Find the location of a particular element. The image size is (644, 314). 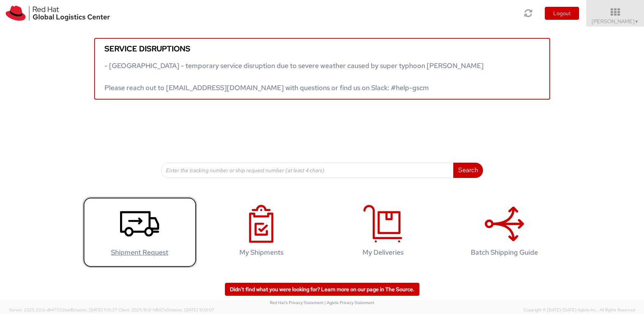

a: | Agistix Privacy Statement is located at coordinates (349, 302).